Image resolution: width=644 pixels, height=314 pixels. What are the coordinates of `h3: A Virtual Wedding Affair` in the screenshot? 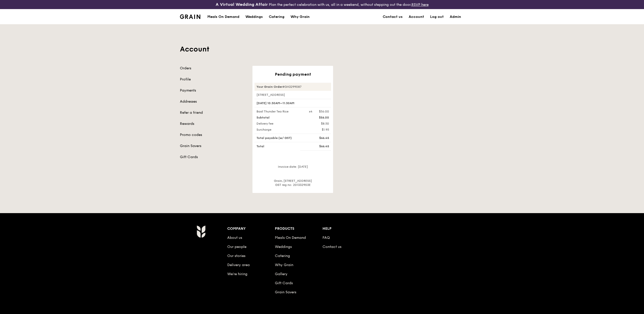 It's located at (242, 5).